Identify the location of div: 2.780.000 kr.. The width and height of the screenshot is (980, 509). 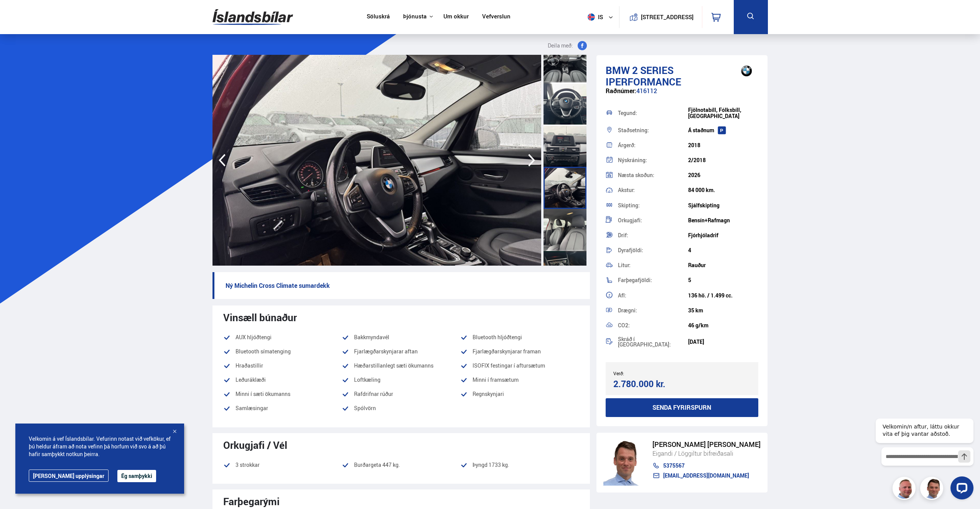
(646, 384).